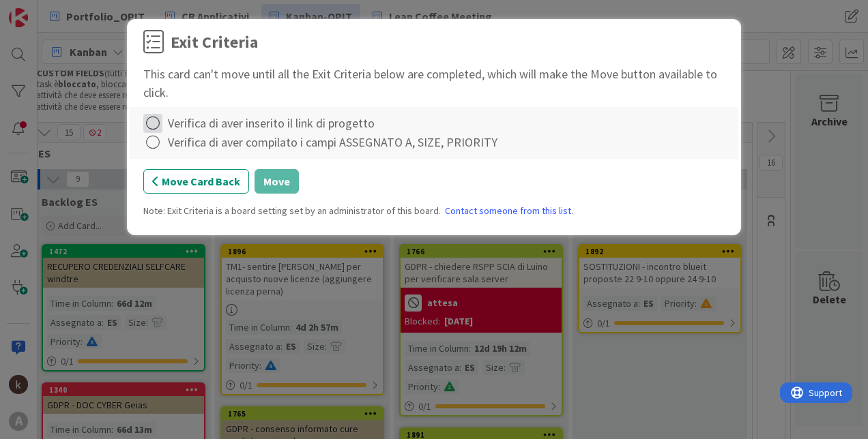 This screenshot has height=439, width=868. What do you see at coordinates (196, 181) in the screenshot?
I see `button: Move Card Back` at bounding box center [196, 181].